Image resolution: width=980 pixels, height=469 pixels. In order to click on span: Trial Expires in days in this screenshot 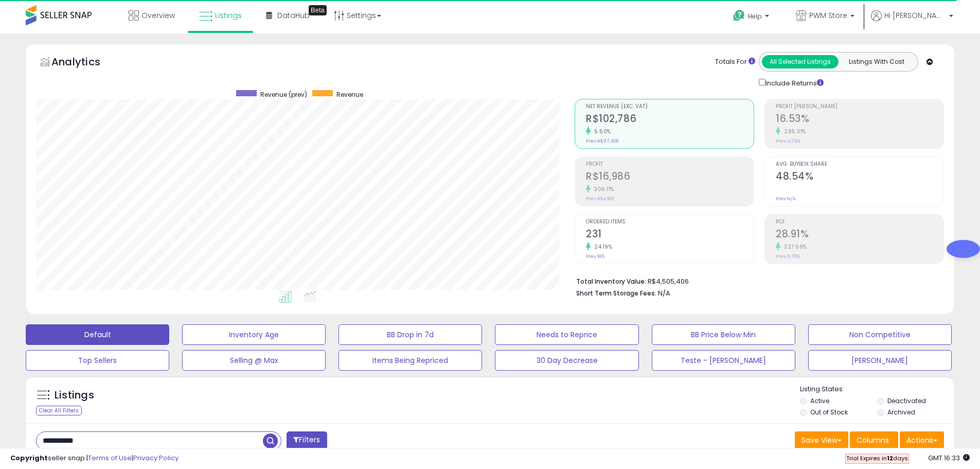, I will do `click(877, 458)`.